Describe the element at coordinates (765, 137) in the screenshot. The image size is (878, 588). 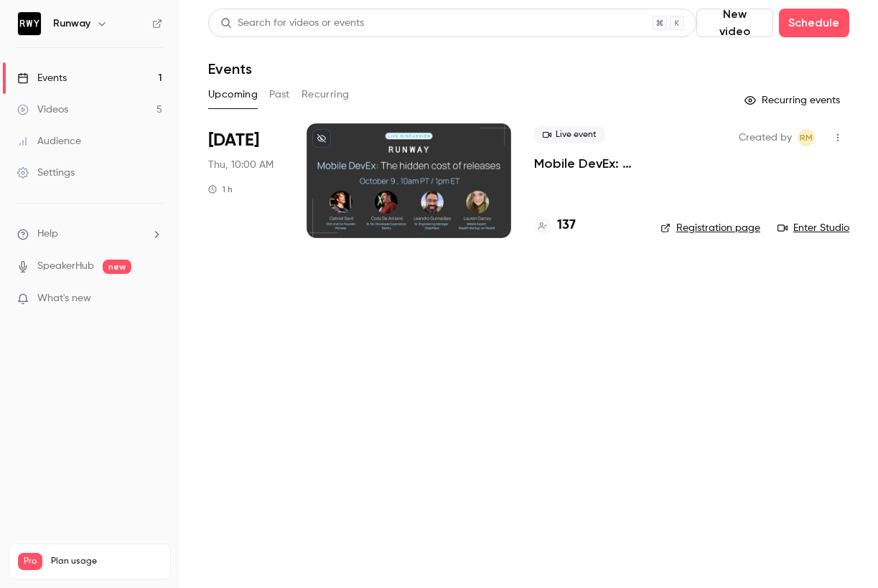
I see `span: Created by` at that location.